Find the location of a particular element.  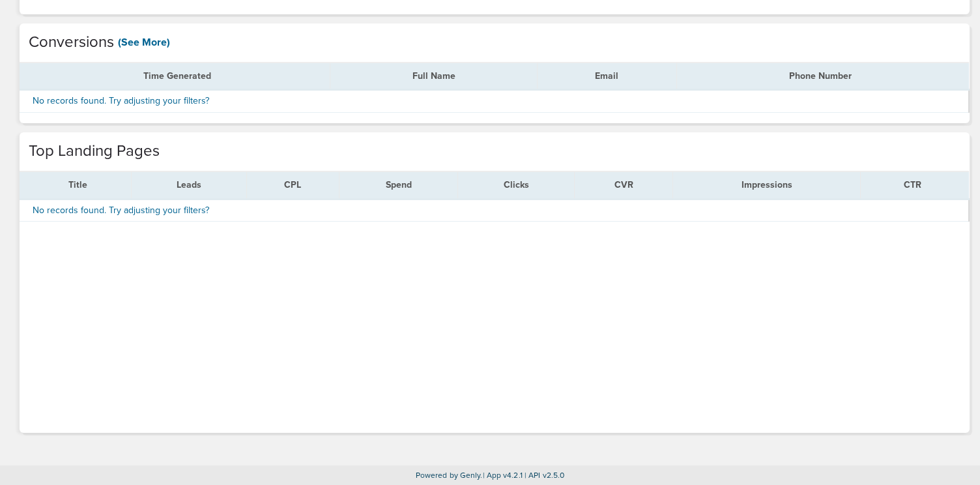

span: Leads is located at coordinates (189, 184).